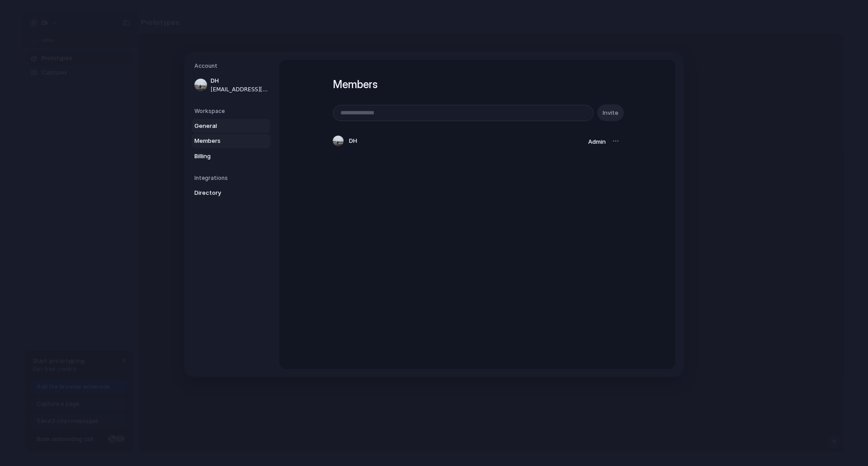 The image size is (868, 466). What do you see at coordinates (223, 141) in the screenshot?
I see `span: Members` at bounding box center [223, 141].